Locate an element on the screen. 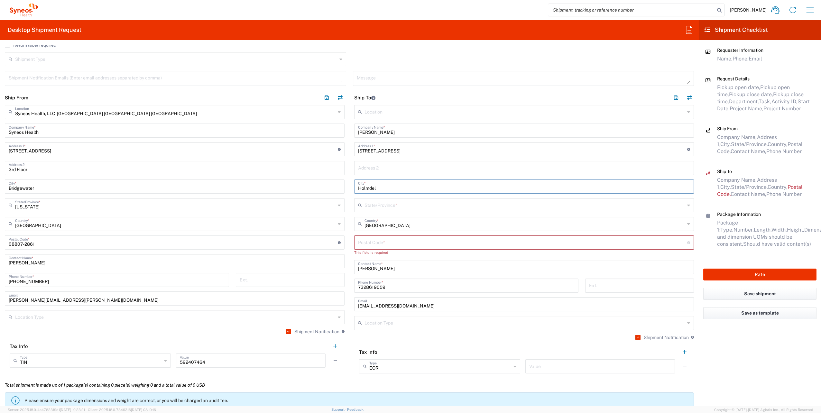 This screenshot has width=821, height=413. span: Project Name, is located at coordinates (746, 108).